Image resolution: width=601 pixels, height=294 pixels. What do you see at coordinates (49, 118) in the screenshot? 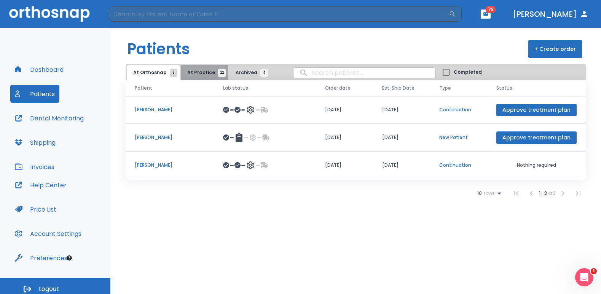
I see `button: Dental Monitoring` at bounding box center [49, 118].